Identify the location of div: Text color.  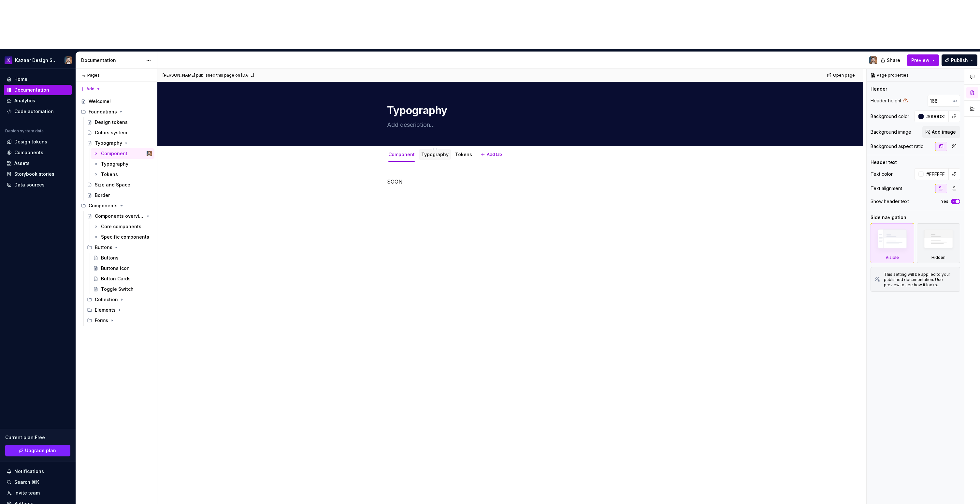
(882, 174).